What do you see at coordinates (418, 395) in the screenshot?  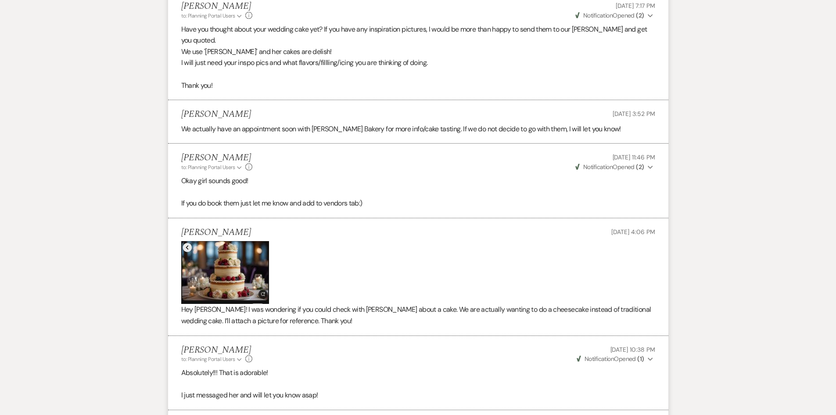 I see `p: I just messaged her and will let you know asap!` at bounding box center [418, 395].